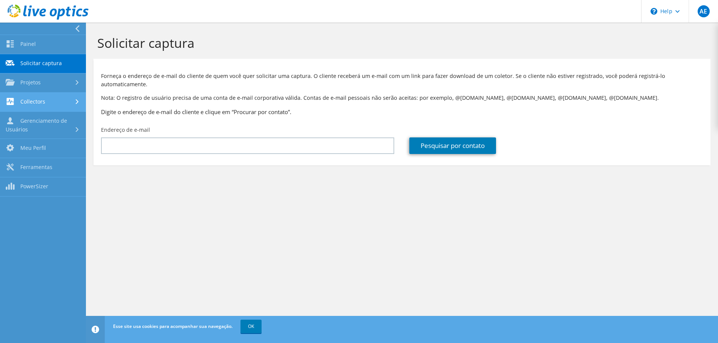  I want to click on p: Forneça o endereço de e-mail do cliente de quem você quer solicitar uma captura. O cliente recebe..., so click(402, 80).